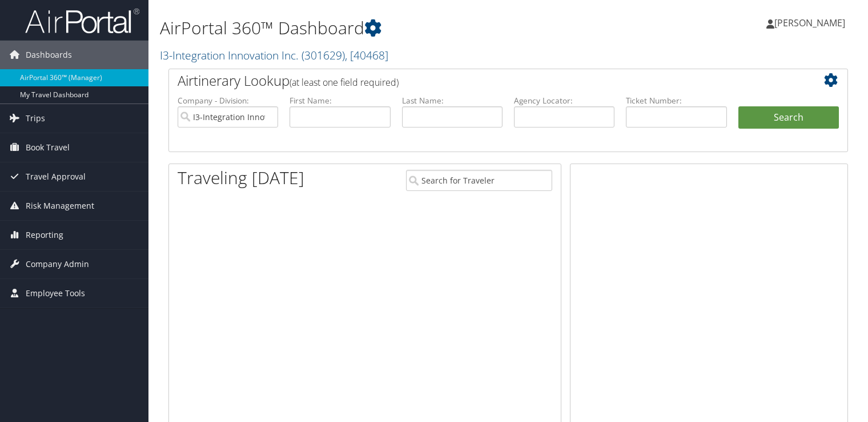 This screenshot has height=422, width=868. What do you see at coordinates (228, 101) in the screenshot?
I see `label: Company - Division:` at bounding box center [228, 101].